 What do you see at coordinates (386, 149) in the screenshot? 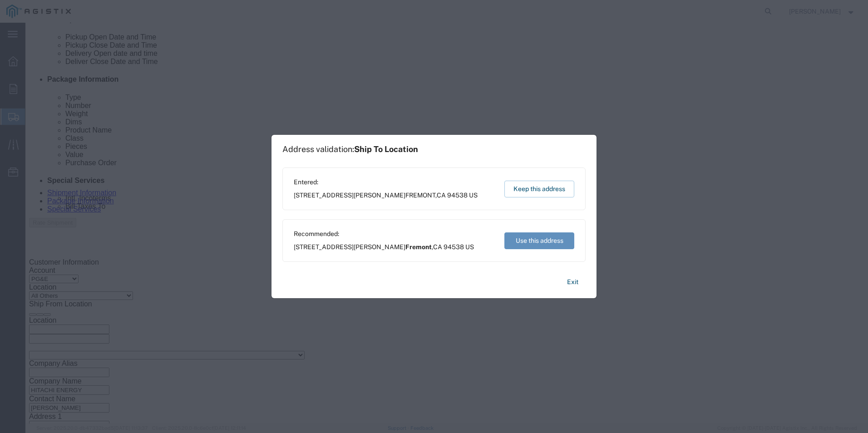
I see `span: Ship To Location` at bounding box center [386, 149].